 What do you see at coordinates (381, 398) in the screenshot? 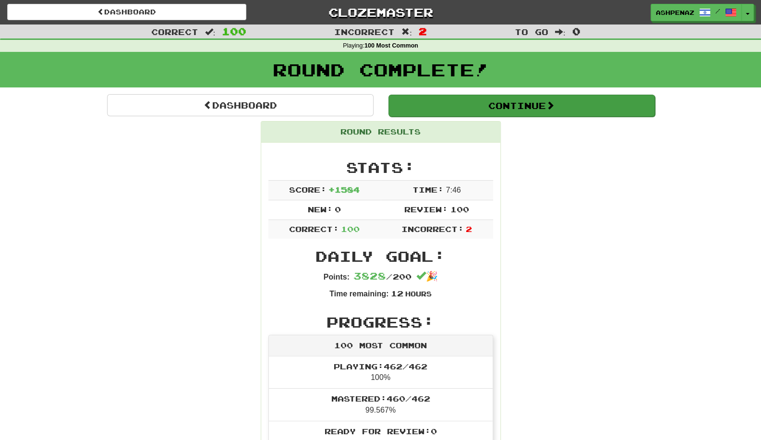
I see `span: Mastered: 460 / 462` at bounding box center [381, 398].